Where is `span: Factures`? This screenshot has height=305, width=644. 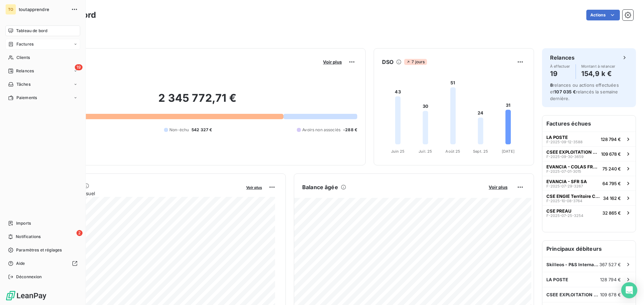
span: Factures is located at coordinates (25, 44).